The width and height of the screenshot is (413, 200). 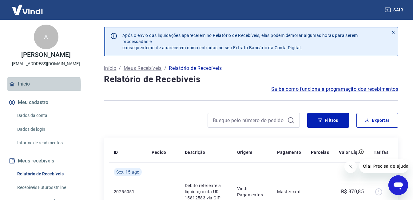 What do you see at coordinates (328, 120) in the screenshot?
I see `button: Filtros` at bounding box center [328, 120].